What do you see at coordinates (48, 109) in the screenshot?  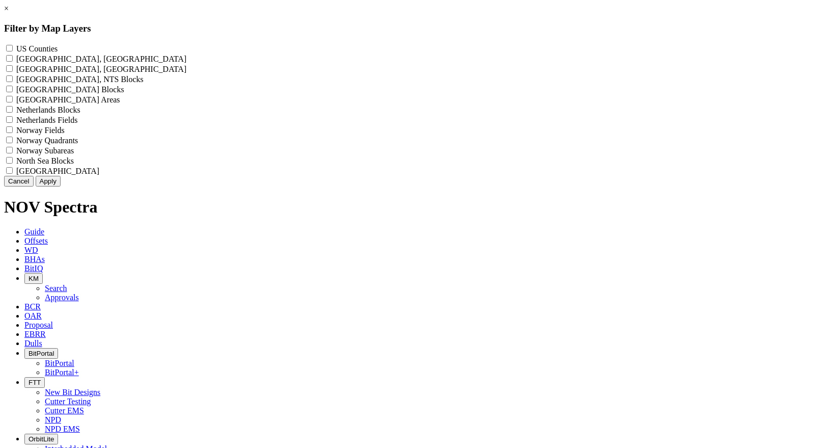 I see `label: Netherlands Blocks` at bounding box center [48, 109].